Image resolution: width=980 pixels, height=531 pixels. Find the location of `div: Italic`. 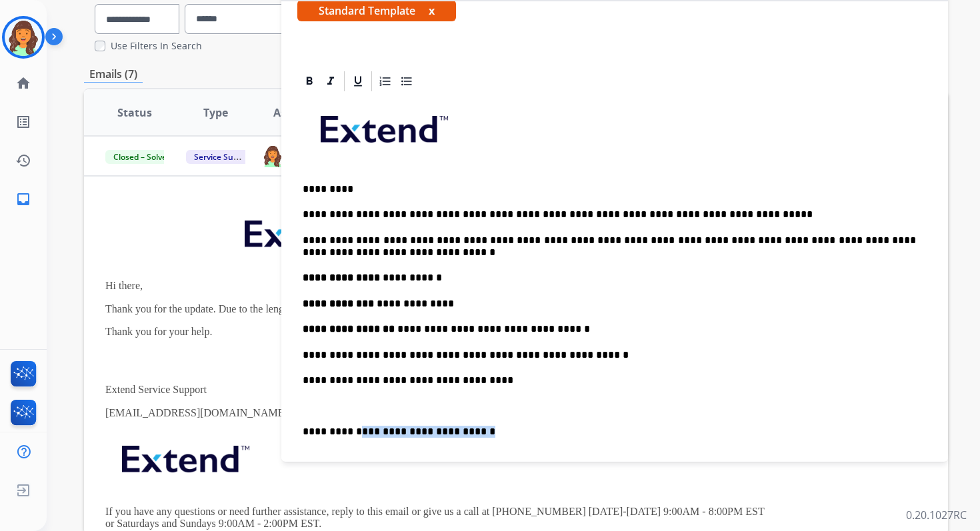

div: Italic is located at coordinates (331, 81).